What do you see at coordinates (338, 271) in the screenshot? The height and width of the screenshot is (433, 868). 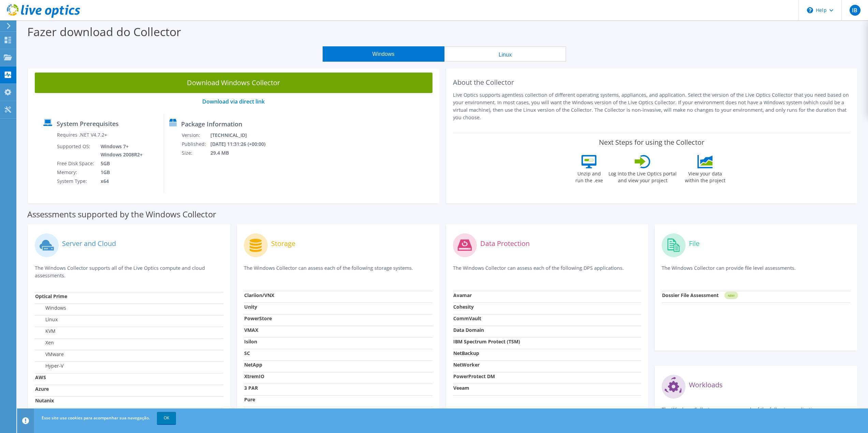 I see `p: The Windows Collector can assess each of the following storage systems.` at bounding box center [338, 271].